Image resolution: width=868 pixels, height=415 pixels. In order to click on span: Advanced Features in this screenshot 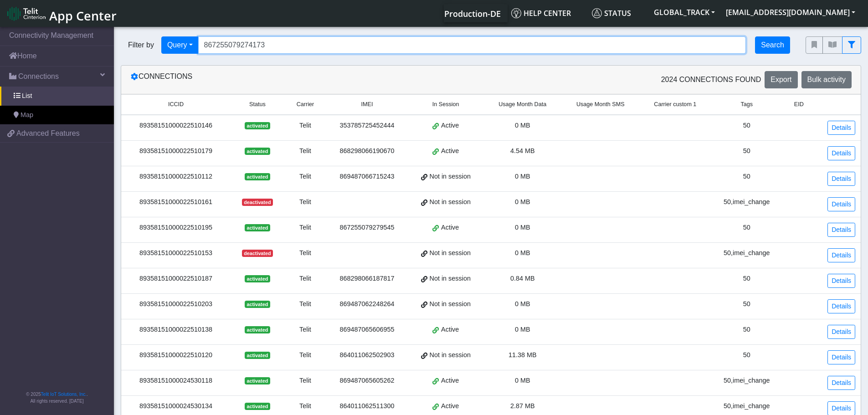, I will do `click(48, 134)`.